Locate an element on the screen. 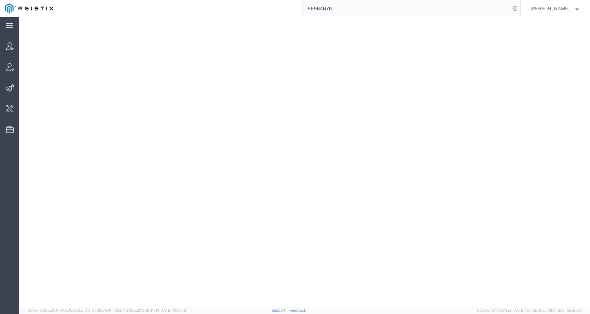  input: Search for shipment number, reference number is located at coordinates (407, 9).